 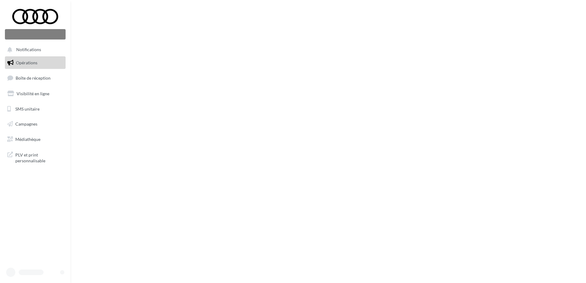 What do you see at coordinates (35, 94) in the screenshot?
I see `a: Visibilité en ligne` at bounding box center [35, 94].